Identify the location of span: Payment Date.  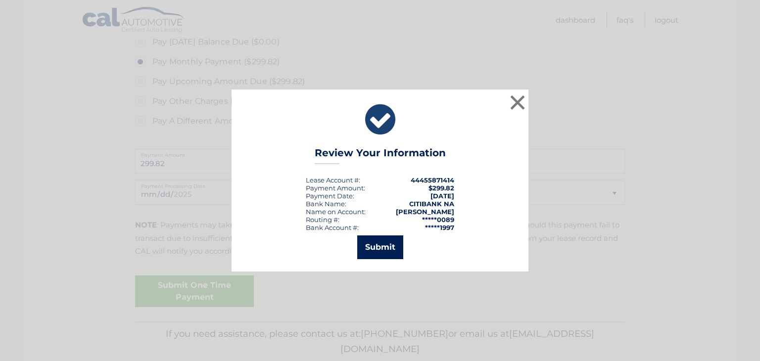
(329, 196).